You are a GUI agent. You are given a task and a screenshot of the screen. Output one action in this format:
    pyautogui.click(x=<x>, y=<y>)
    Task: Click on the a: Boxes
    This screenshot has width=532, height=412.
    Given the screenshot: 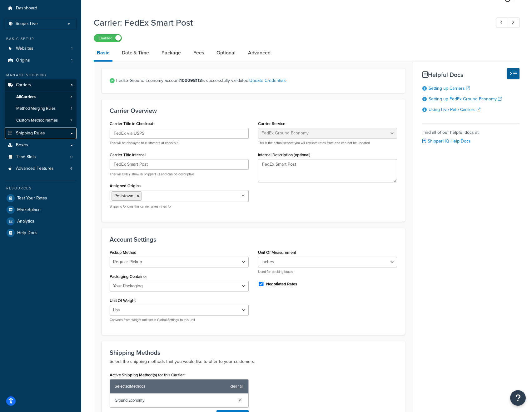 What is the action you would take?
    pyautogui.click(x=41, y=145)
    